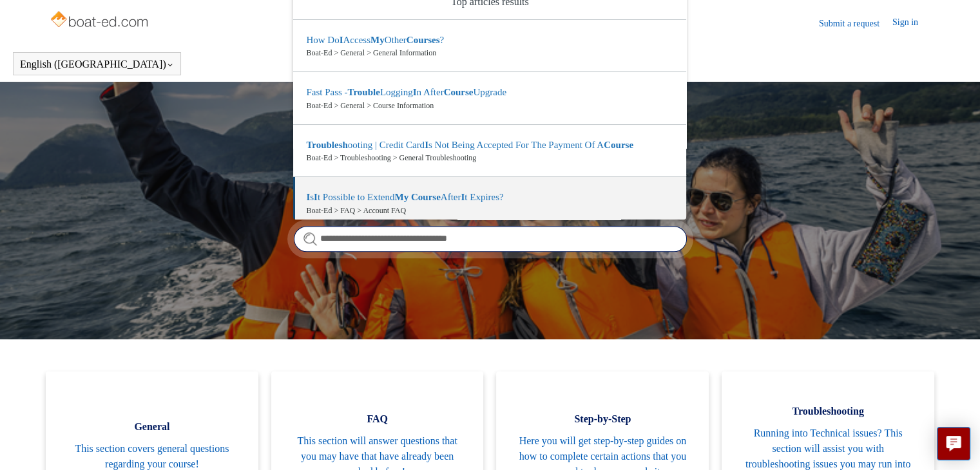 The height and width of the screenshot is (470, 980). What do you see at coordinates (152, 427) in the screenshot?
I see `span: General` at bounding box center [152, 427].